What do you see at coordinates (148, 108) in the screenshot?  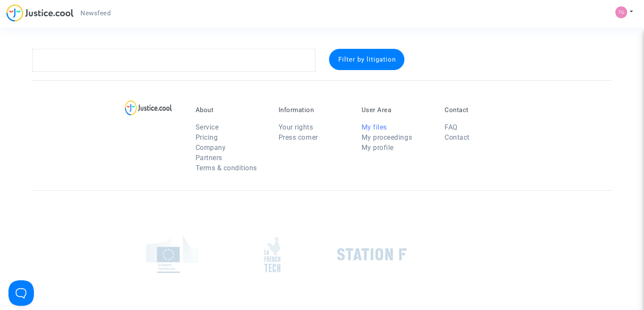 I see `img: logo-lg.svg` at bounding box center [148, 108].